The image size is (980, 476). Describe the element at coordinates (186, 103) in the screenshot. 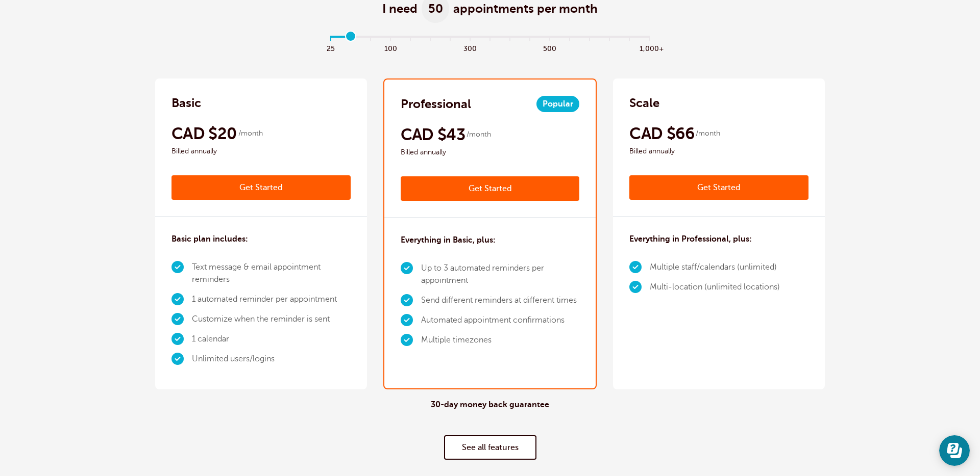

I see `h2: Basic` at that location.